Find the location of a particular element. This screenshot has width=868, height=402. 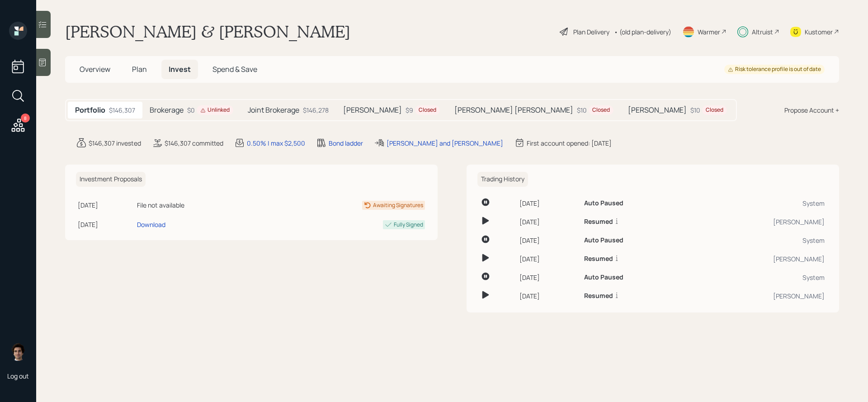

div: $146,307 is located at coordinates (122, 110).